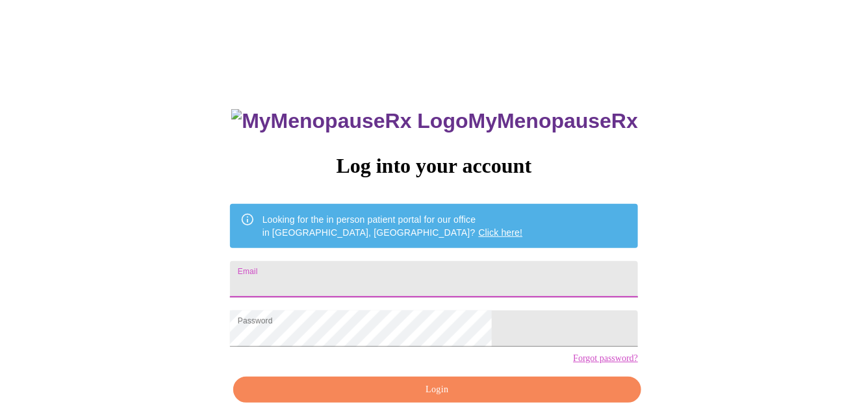  I want to click on h3: Log into your account, so click(434, 166).